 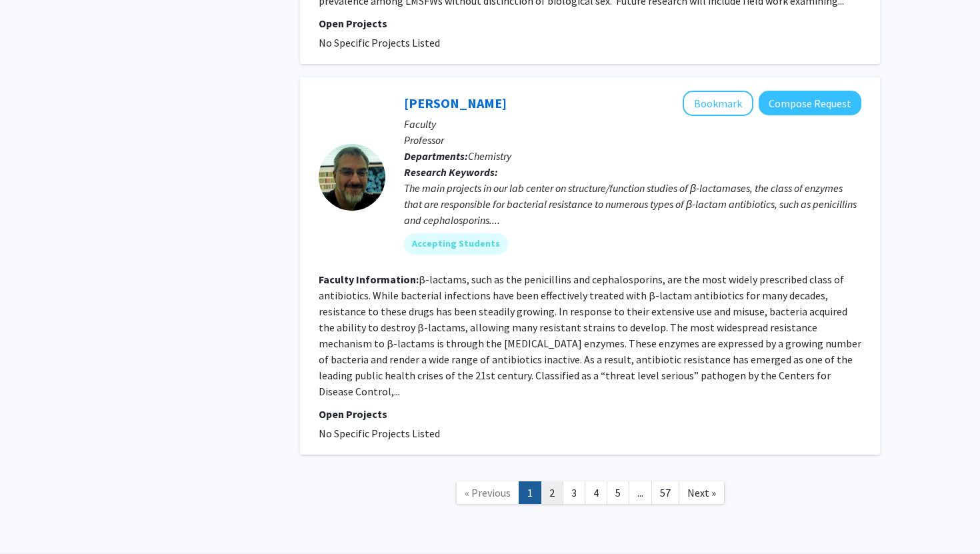 I want to click on a: 57, so click(x=666, y=493).